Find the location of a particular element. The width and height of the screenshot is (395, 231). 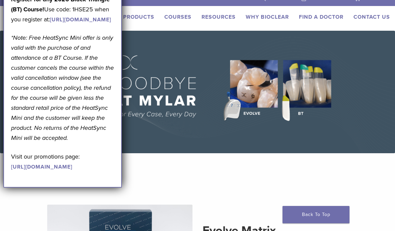

a: Resources is located at coordinates (218, 17).